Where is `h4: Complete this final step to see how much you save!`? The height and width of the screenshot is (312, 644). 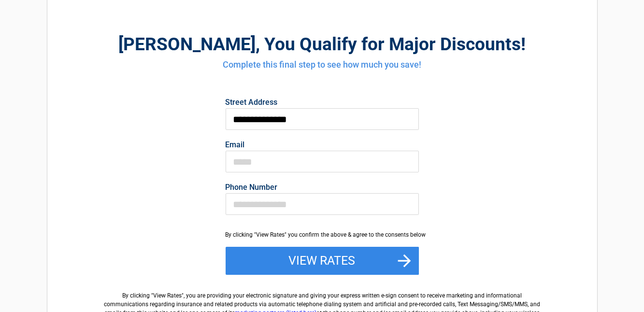 h4: Complete this final step to see how much you save! is located at coordinates (322, 65).